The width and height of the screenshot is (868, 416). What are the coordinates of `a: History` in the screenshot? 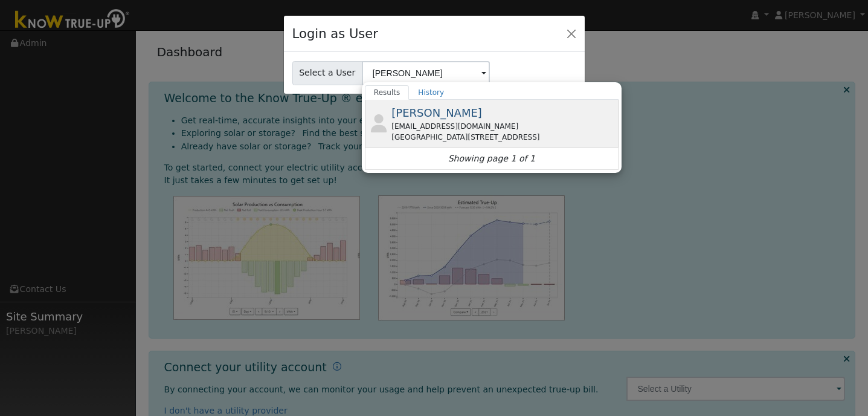 It's located at (431, 92).